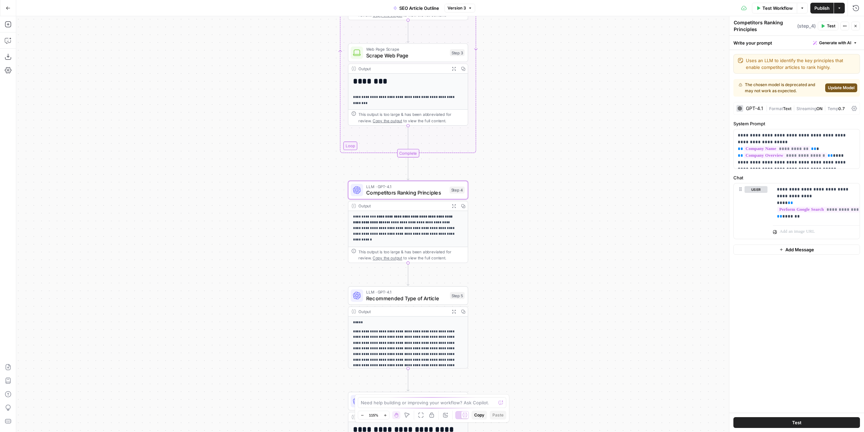 The image size is (864, 432). Describe the element at coordinates (797, 124) in the screenshot. I see `label: System Prompt` at that location.